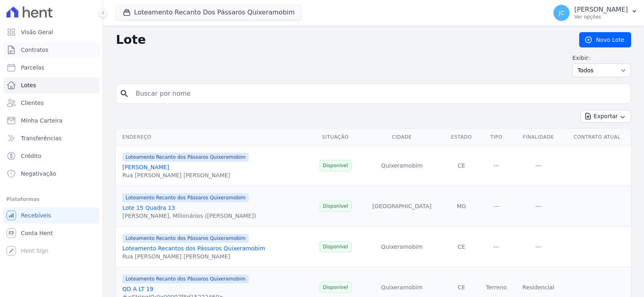 This screenshot has height=297, width=644. Describe the element at coordinates (51, 139) in the screenshot. I see `a: Transferências` at that location.